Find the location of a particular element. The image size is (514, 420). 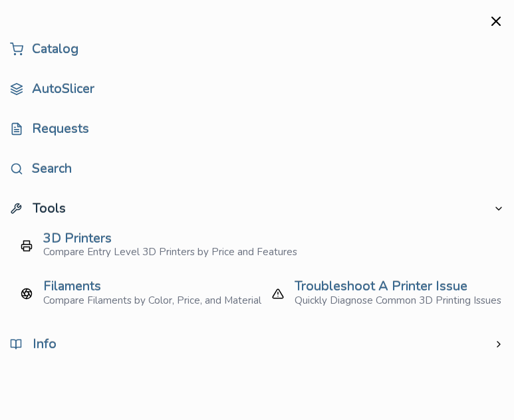

span: Info is located at coordinates (33, 344).